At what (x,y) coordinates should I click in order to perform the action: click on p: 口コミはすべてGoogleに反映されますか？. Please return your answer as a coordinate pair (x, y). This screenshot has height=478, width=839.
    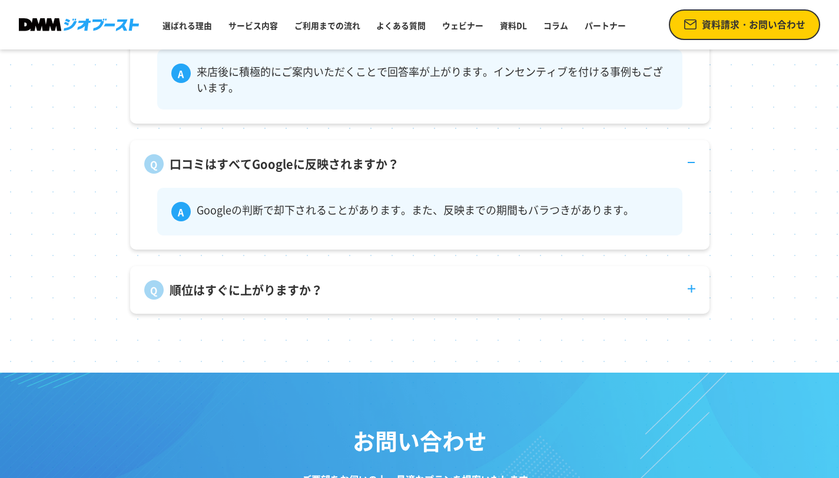
    Looking at the image, I should click on (284, 164).